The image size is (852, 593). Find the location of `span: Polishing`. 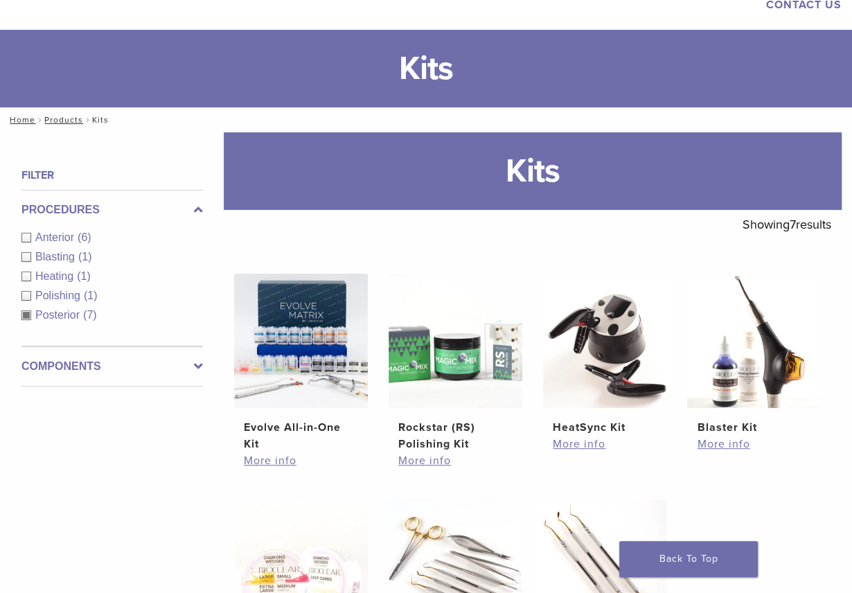

span: Polishing is located at coordinates (60, 295).